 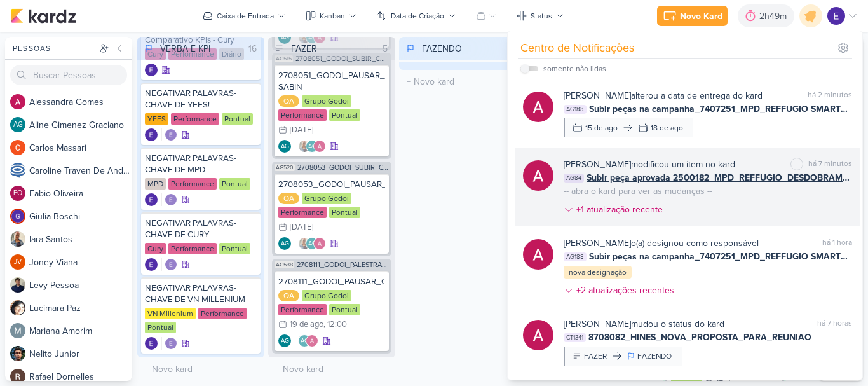 What do you see at coordinates (80, 216) in the screenshot?
I see `div: G i u l i a B o s c h i` at bounding box center [80, 216].